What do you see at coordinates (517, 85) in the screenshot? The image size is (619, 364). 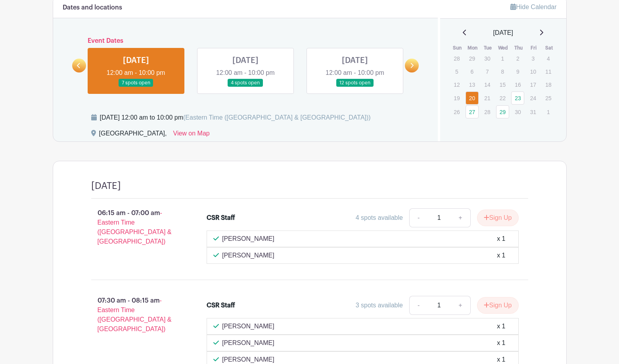 I see `p: 16` at bounding box center [517, 85].